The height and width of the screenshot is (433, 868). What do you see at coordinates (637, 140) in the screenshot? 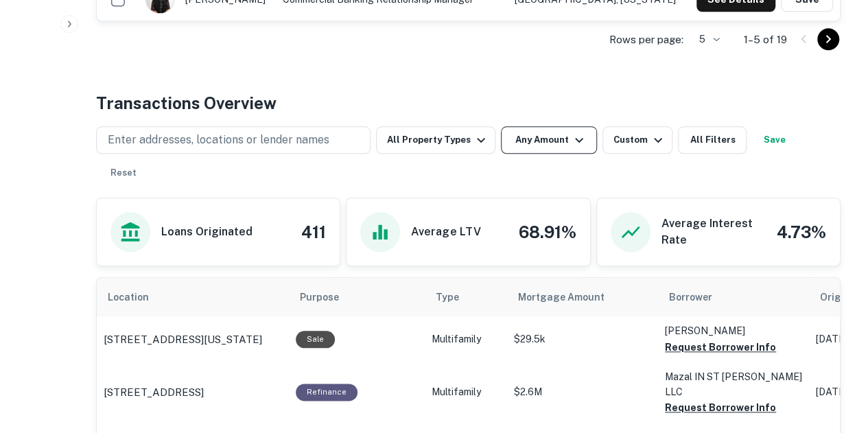
I see `button: Custom` at bounding box center [637, 140].